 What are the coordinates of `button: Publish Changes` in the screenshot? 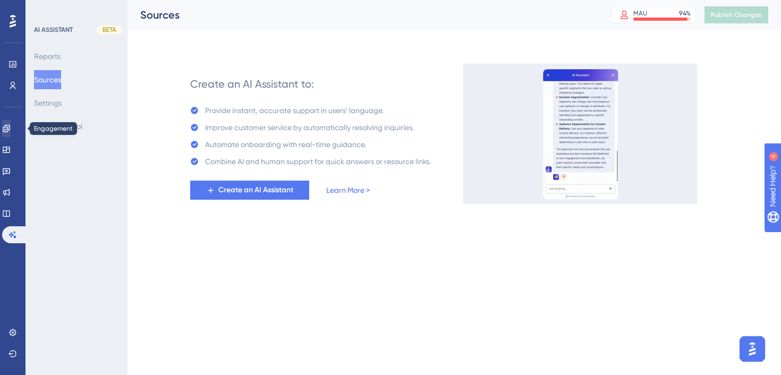 It's located at (736, 15).